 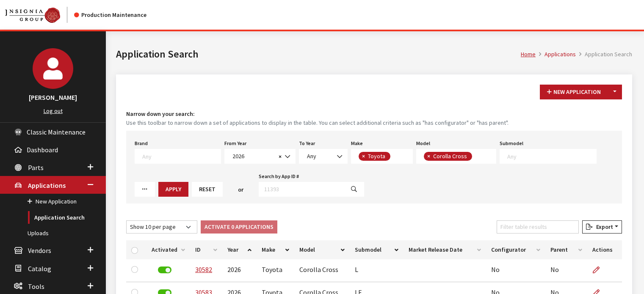 I want to click on label: To Year, so click(x=307, y=143).